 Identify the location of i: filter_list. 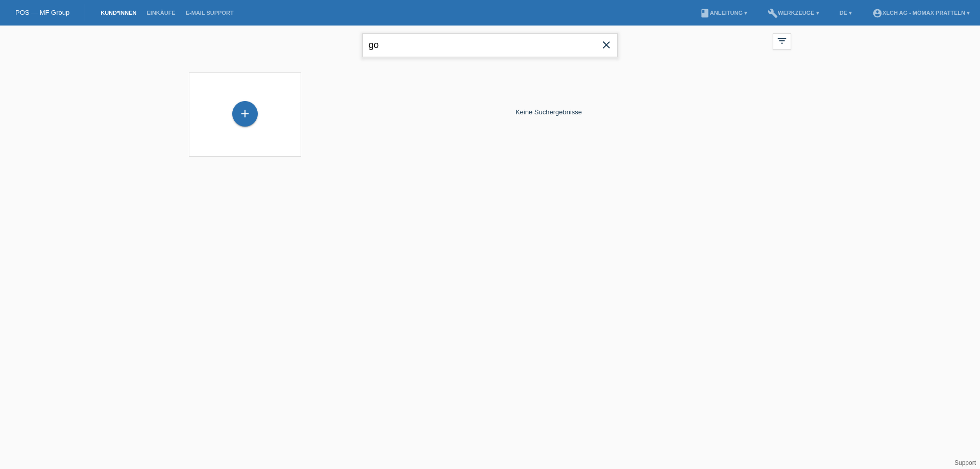
(782, 41).